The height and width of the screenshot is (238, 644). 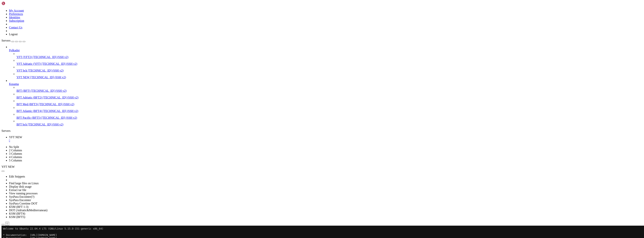 What do you see at coordinates (29, 97) in the screenshot?
I see `span: BFT Adriatic (BFT2)` at bounding box center [29, 97].